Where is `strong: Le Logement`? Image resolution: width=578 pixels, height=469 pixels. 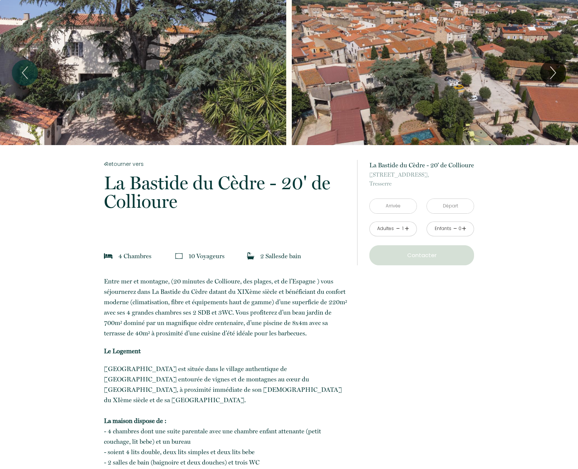
strong: Le Logement is located at coordinates (122, 351).